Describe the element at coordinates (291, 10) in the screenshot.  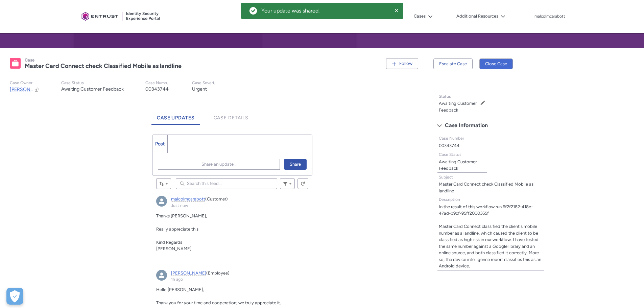
I see `span: Your update was shared.` at that location.